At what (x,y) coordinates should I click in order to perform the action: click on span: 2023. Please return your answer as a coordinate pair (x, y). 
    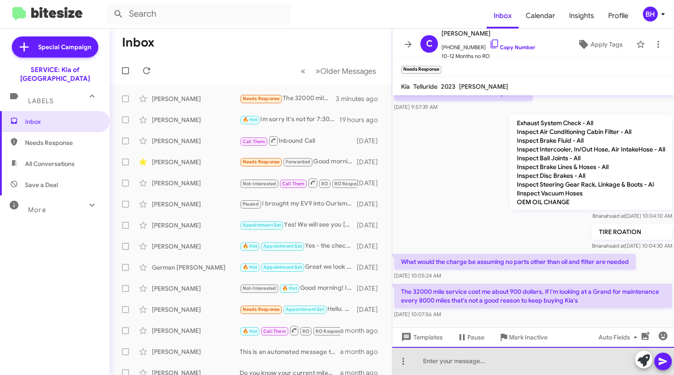
    Looking at the image, I should click on (448, 86).